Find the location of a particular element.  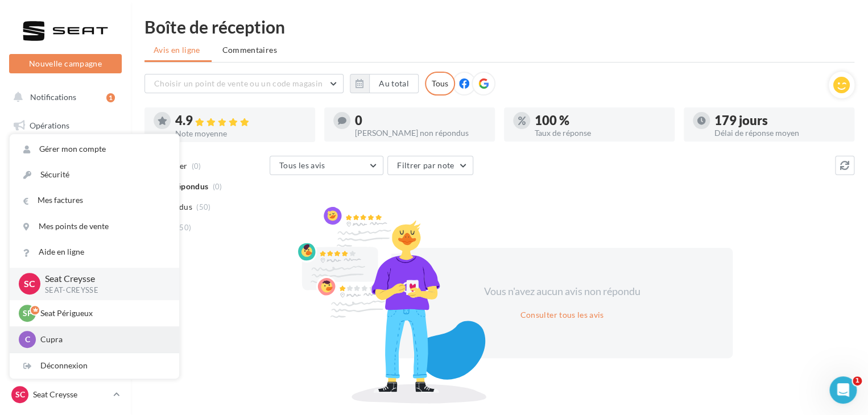

span: (0) is located at coordinates (196, 166).